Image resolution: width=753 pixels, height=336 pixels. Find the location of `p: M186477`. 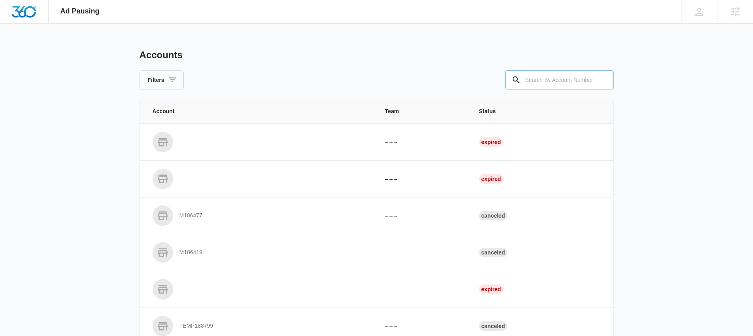

p: M186477 is located at coordinates (191, 215).